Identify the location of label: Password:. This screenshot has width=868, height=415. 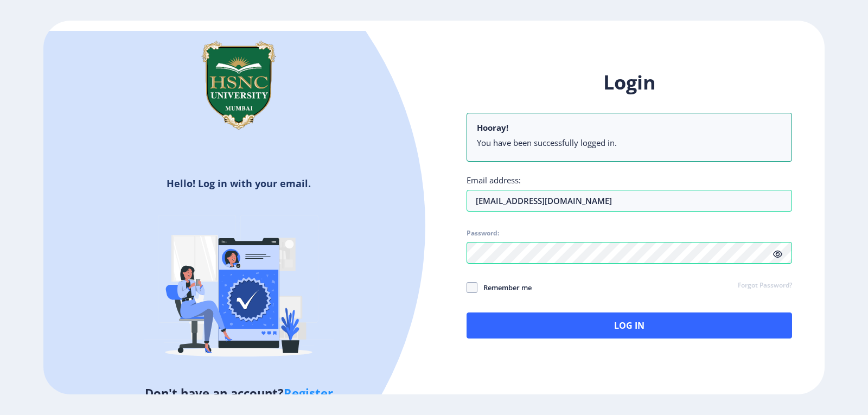
(483, 233).